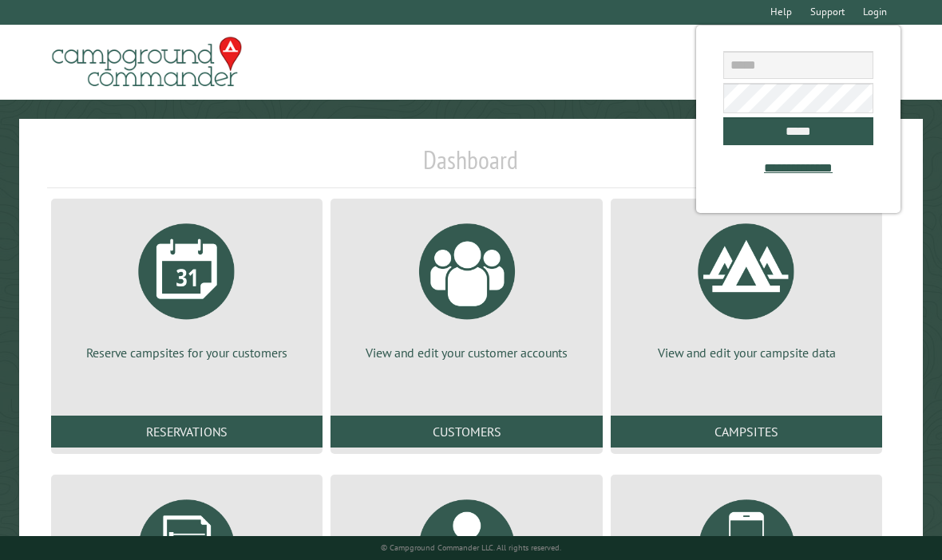  I want to click on p: View and edit your campsite data, so click(746, 353).